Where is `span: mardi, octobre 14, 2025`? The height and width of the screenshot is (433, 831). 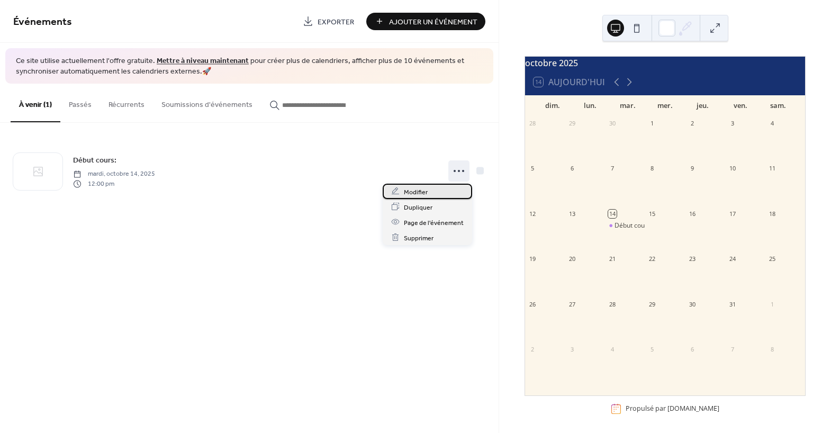 span: mardi, octobre 14, 2025 is located at coordinates (114, 174).